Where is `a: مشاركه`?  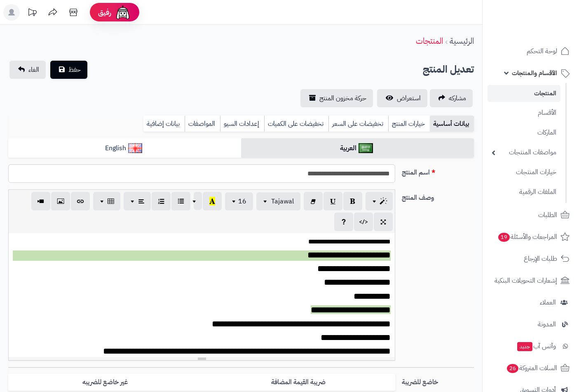 a: مشاركه is located at coordinates (451, 98).